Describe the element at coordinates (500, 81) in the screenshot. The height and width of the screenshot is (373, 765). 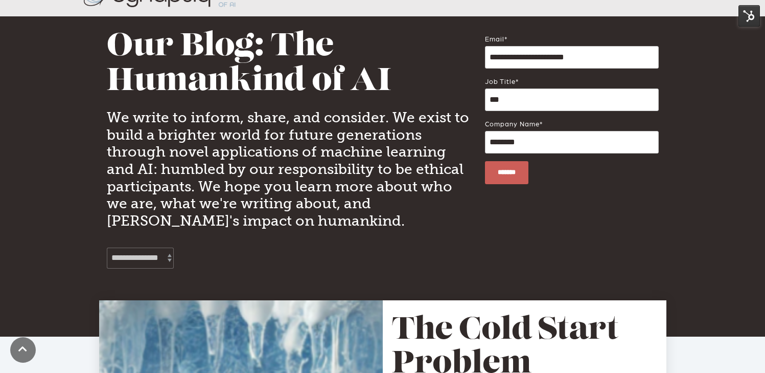
I see `span: Job title` at that location.